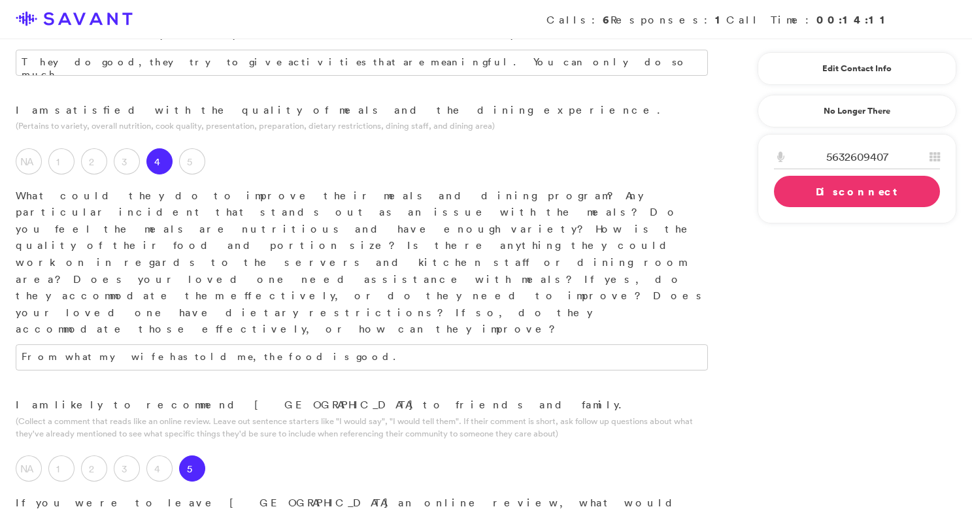 The height and width of the screenshot is (509, 972). I want to click on a: No Longer There, so click(857, 111).